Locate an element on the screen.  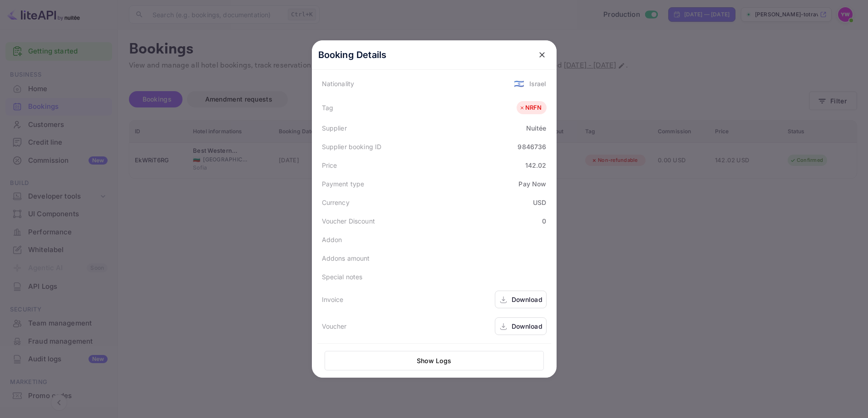
div: Pay Now is located at coordinates (532, 183).